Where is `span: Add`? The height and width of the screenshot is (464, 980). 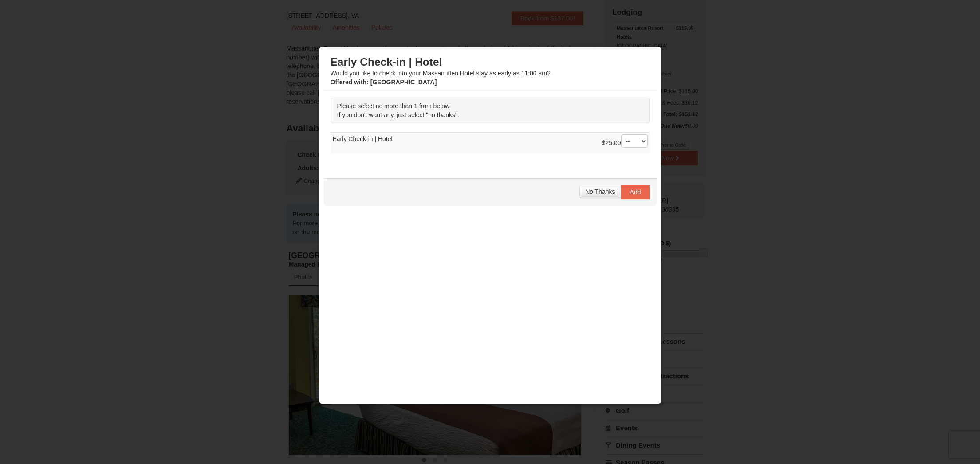 span: Add is located at coordinates (636, 192).